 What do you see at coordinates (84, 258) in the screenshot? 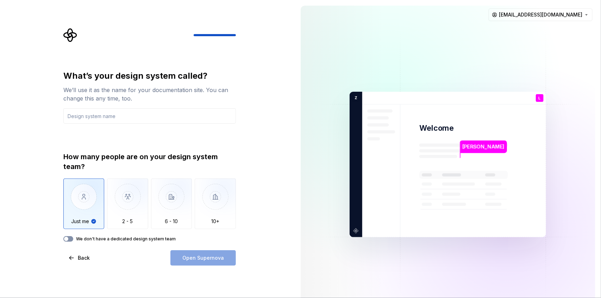
I see `span: Back` at bounding box center [84, 258].